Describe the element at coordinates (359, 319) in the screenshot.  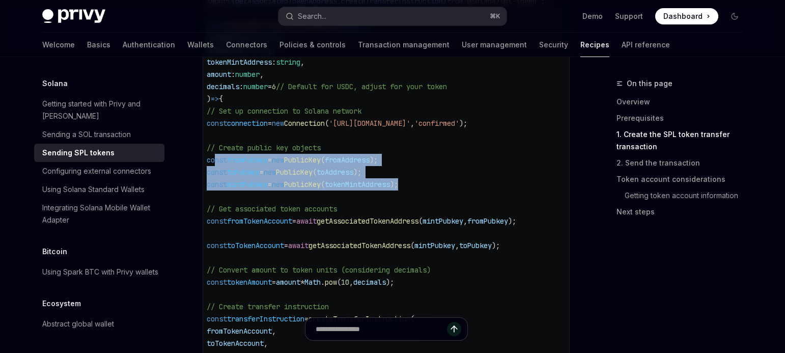
I see `span: createTransferInstruction` at that location.